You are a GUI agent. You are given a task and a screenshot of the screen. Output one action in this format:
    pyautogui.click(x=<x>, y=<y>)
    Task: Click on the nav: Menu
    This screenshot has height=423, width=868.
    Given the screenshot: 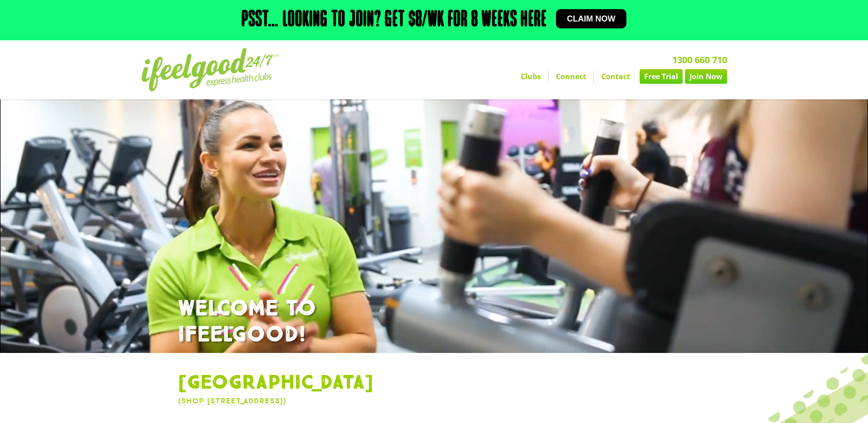 What is the action you would take?
    pyautogui.click(x=538, y=77)
    